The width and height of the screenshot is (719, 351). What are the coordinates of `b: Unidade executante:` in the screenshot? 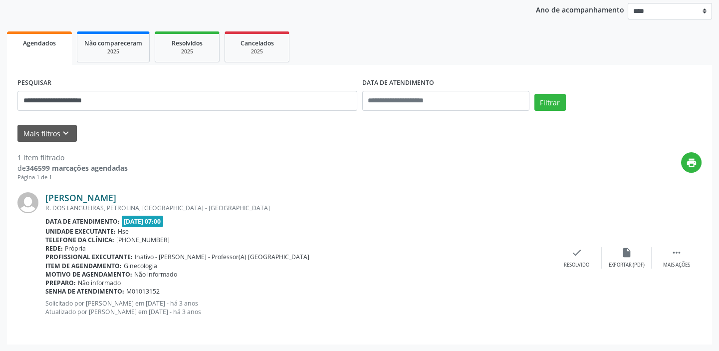 It's located at (80, 231).